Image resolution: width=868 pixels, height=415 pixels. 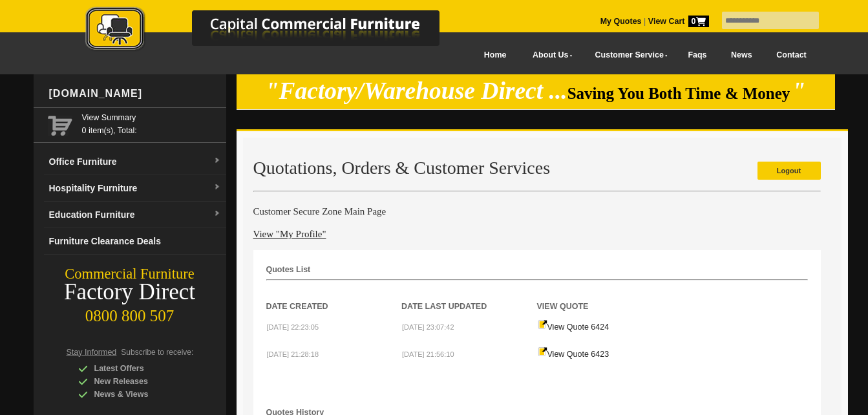 What do you see at coordinates (698, 21) in the screenshot?
I see `span: 0` at bounding box center [698, 21].